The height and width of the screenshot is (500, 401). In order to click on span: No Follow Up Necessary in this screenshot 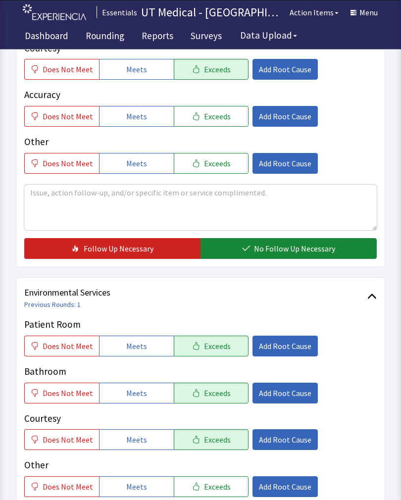, I will do `click(294, 249)`.